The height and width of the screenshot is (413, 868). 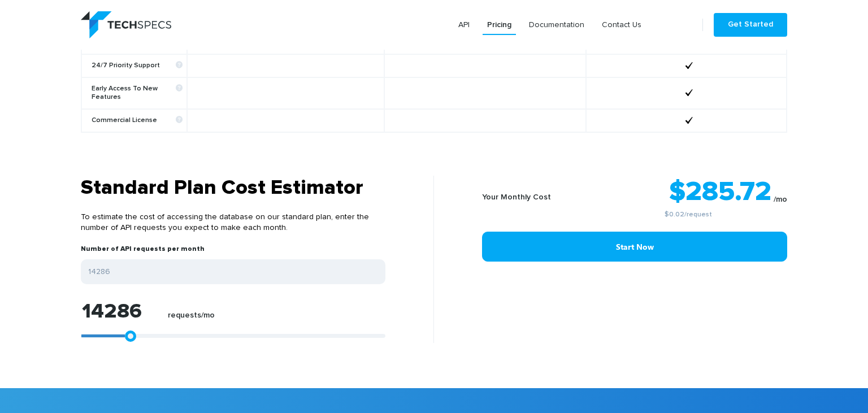 What do you see at coordinates (137, 93) in the screenshot?
I see `b: Early Access To New Features` at bounding box center [137, 93].